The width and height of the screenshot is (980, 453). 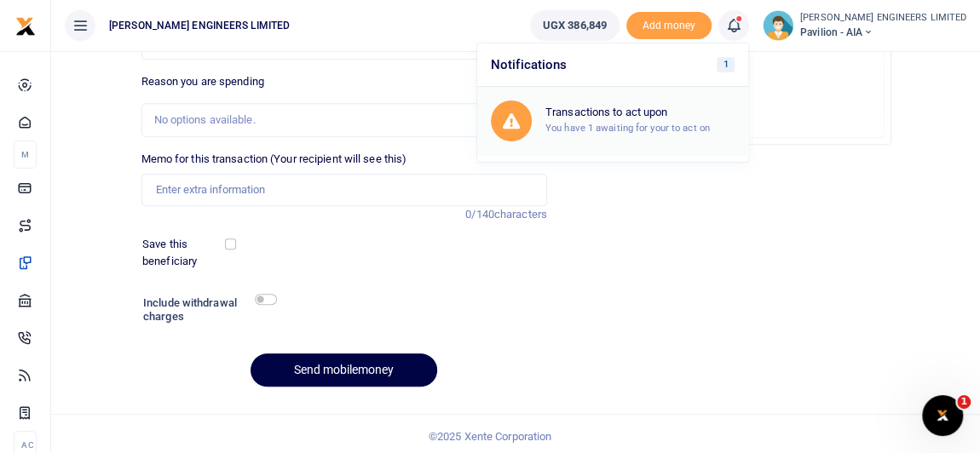 I want to click on img: profile-user, so click(x=778, y=26).